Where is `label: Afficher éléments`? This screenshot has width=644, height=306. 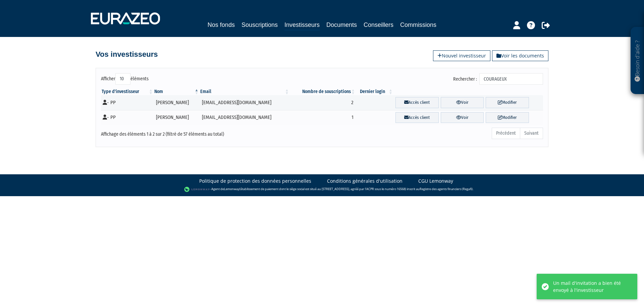 label: Afficher éléments is located at coordinates (125, 79).